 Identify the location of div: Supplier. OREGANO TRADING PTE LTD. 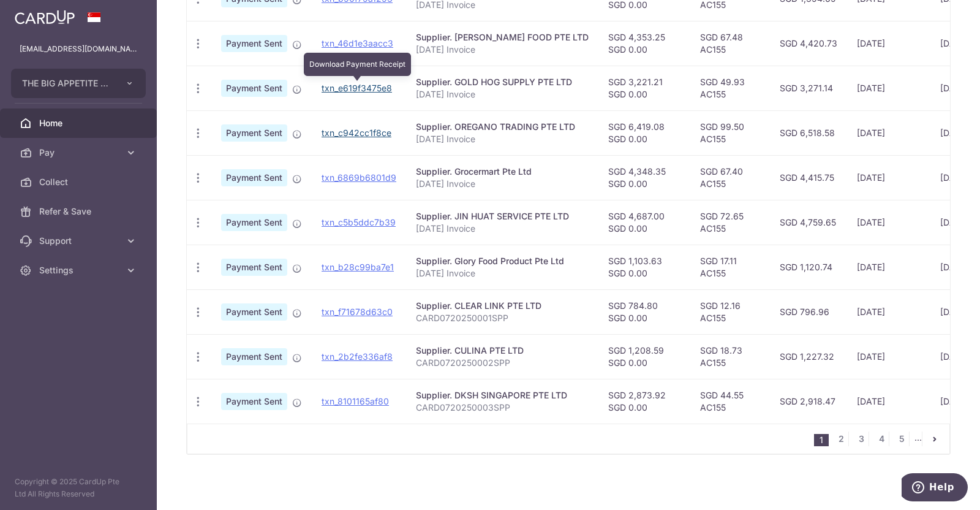
(502, 127).